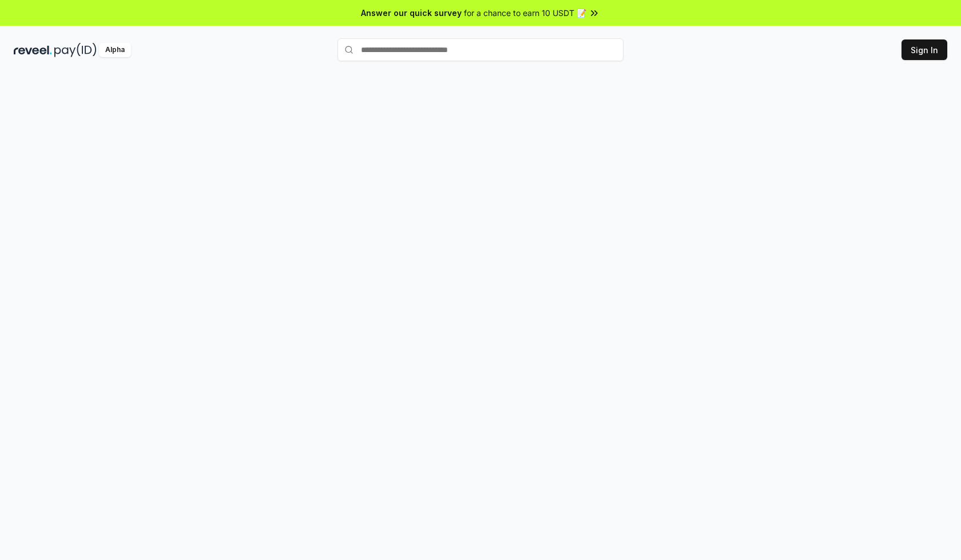  Describe the element at coordinates (925, 50) in the screenshot. I see `button: Sign In` at that location.